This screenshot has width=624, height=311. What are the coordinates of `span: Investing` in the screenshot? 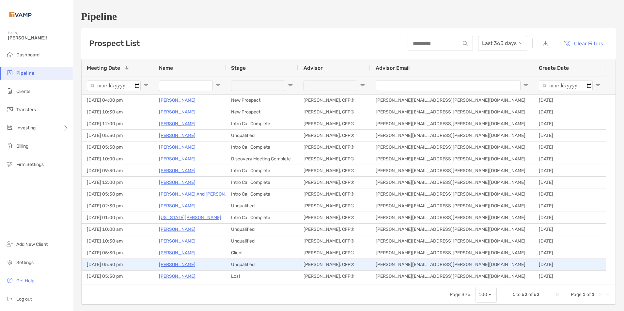 It's located at (26, 128).